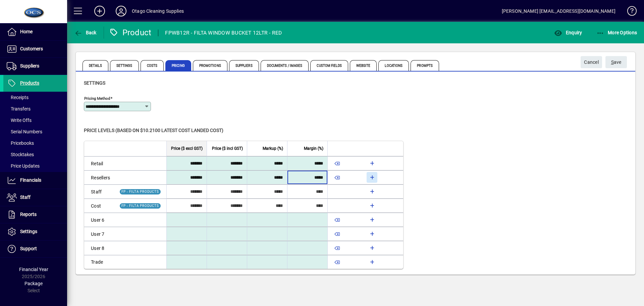 Image resolution: width=644 pixels, height=306 pixels. What do you see at coordinates (363, 65) in the screenshot?
I see `span: Website` at bounding box center [363, 65].